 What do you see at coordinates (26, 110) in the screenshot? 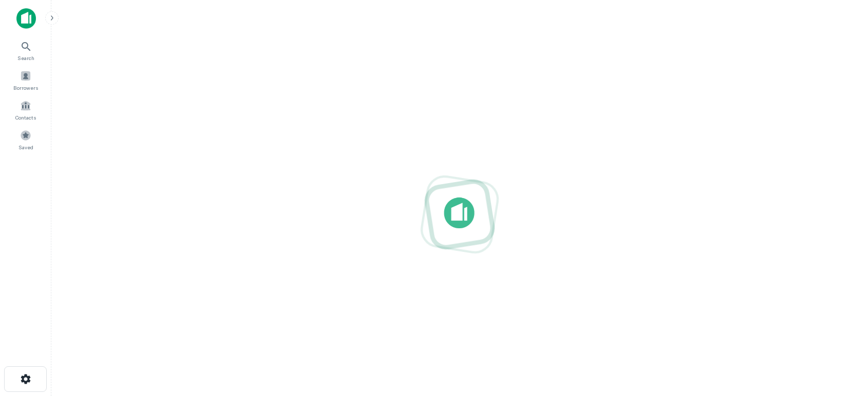
I see `a: Contacts` at bounding box center [26, 110].